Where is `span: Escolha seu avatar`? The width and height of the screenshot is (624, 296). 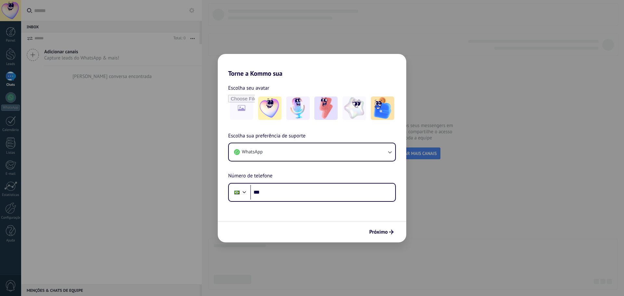 span: Escolha seu avatar is located at coordinates (249, 88).